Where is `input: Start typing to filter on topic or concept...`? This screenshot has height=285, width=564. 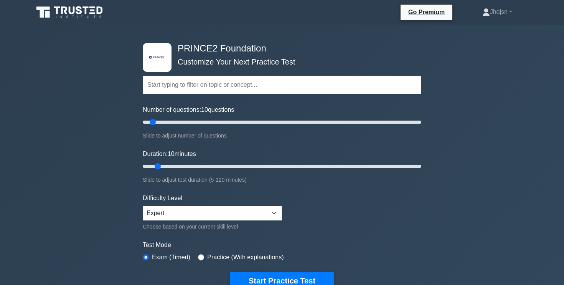
input: Start typing to filter on topic or concept... is located at coordinates (282, 85).